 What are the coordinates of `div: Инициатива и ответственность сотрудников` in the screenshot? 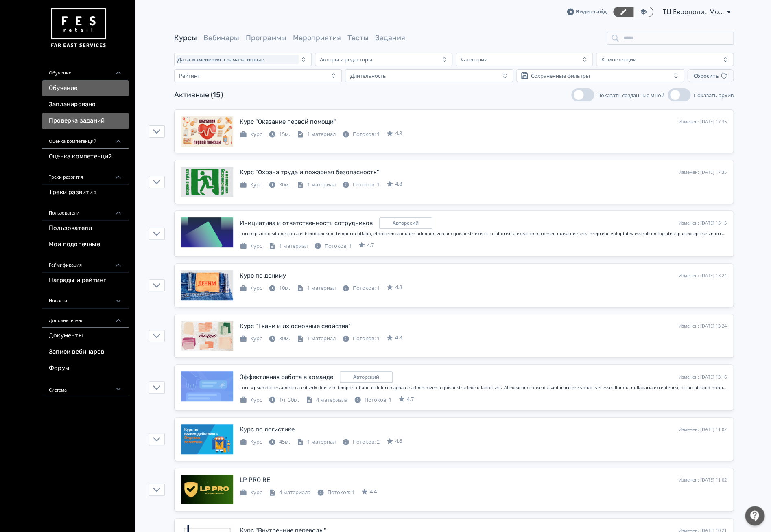 It's located at (306, 223).